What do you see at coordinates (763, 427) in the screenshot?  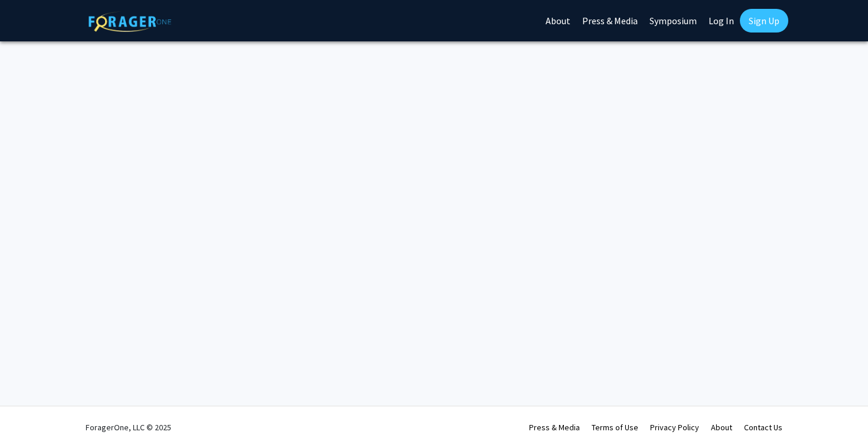 I see `a: Contact Us` at bounding box center [763, 427].